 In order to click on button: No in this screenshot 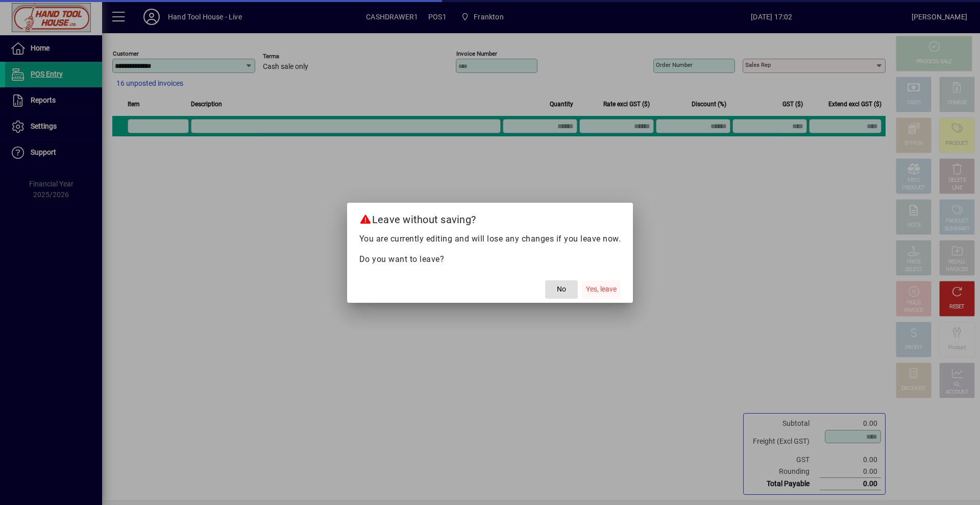, I will do `click(561, 289)`.